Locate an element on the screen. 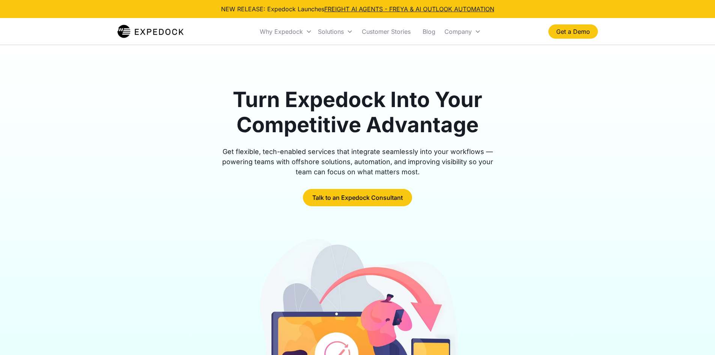 This screenshot has width=715, height=355. a: Blog is located at coordinates (429, 32).